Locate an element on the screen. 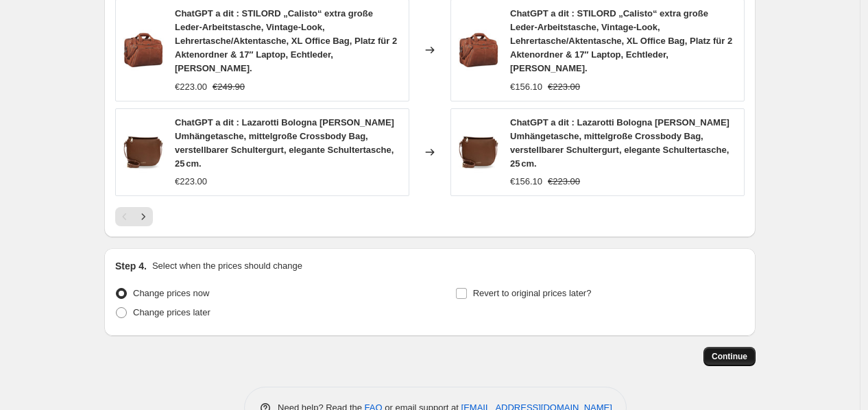 This screenshot has height=410, width=868. button: Continue is located at coordinates (729, 356).